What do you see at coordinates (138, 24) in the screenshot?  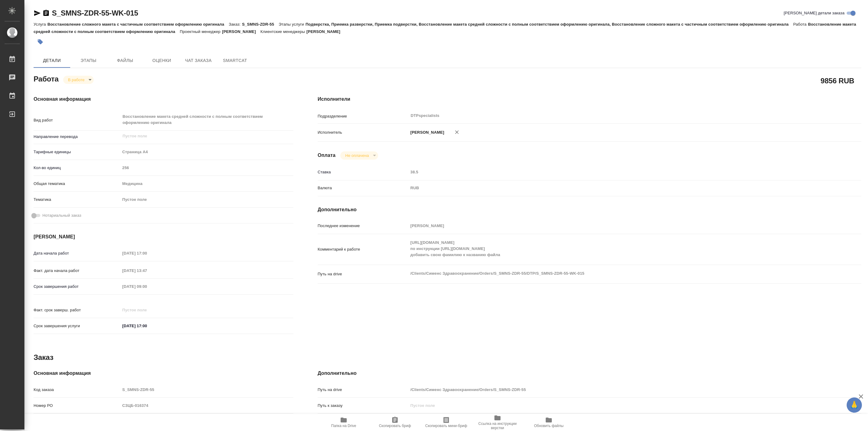 I see `p: Восстановление сложного макета с частичным соответствием оформлению оригинала` at bounding box center [138, 24].